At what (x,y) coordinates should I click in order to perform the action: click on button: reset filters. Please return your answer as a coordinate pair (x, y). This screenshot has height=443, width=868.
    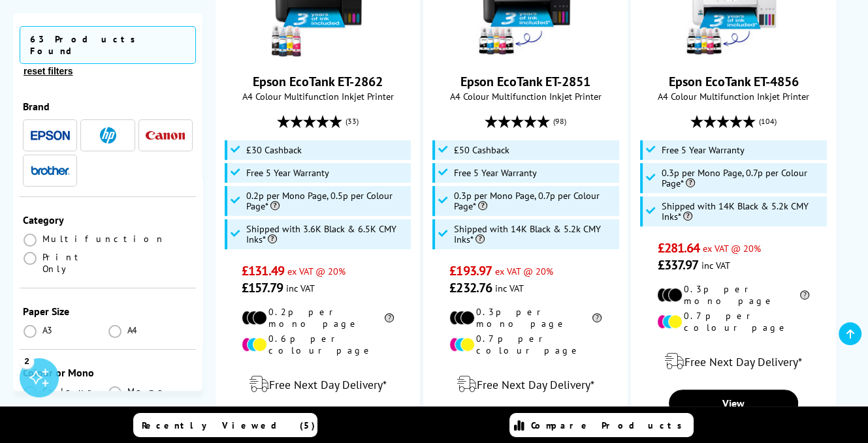
    Looking at the image, I should click on (47, 71).